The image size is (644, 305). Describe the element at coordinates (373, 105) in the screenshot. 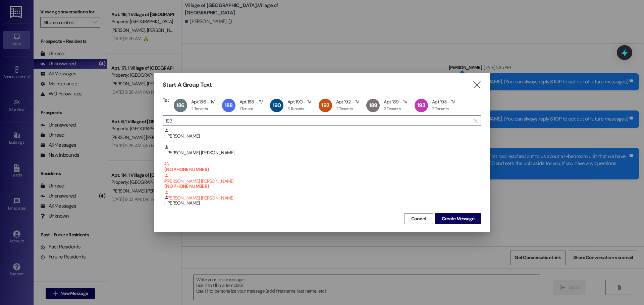

I see `span: 189` at that location.